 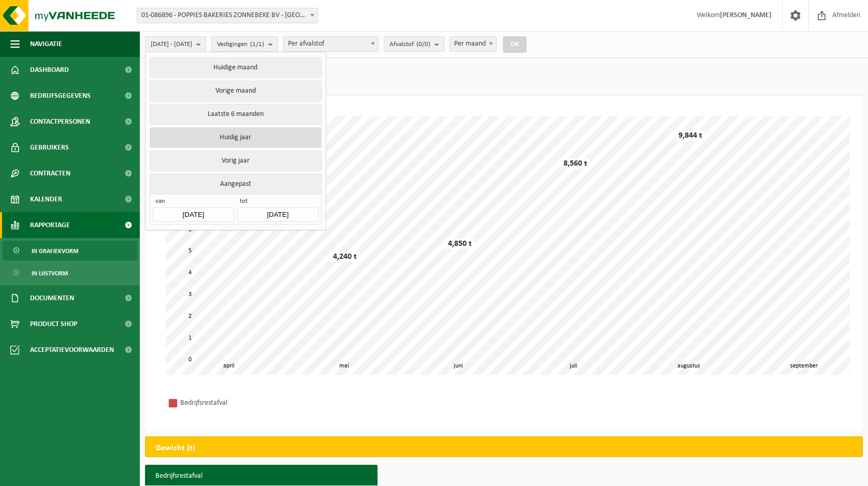 I want to click on div: Bedrijfsrestafval, so click(x=247, y=403).